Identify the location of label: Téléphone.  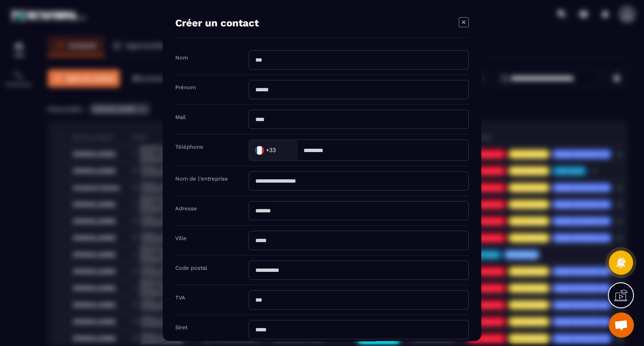
(189, 147).